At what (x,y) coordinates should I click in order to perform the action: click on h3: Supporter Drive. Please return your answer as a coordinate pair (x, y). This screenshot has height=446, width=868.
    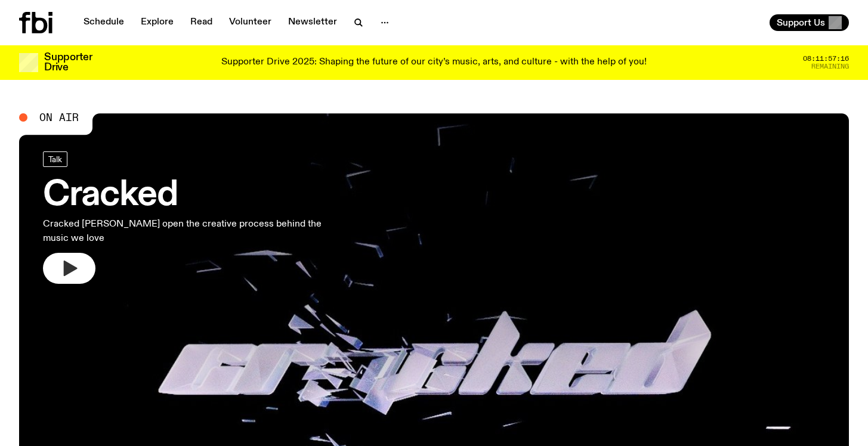
    Looking at the image, I should click on (68, 62).